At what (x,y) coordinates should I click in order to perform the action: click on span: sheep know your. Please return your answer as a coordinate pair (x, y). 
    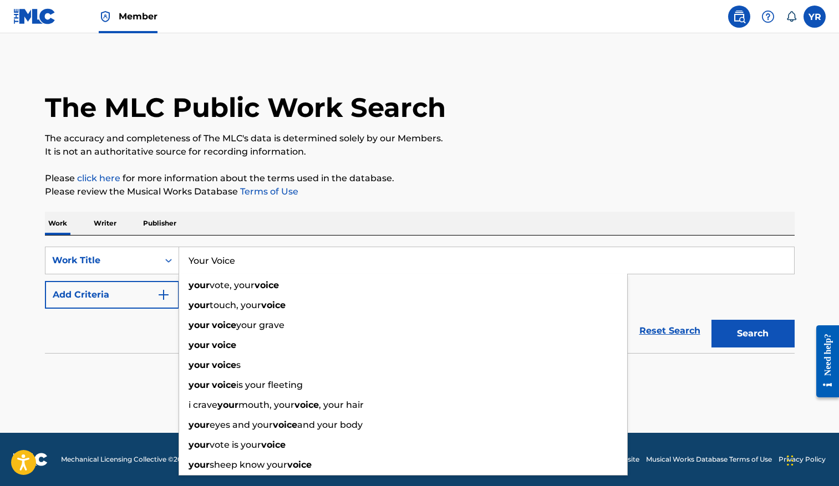
    Looking at the image, I should click on (248, 465).